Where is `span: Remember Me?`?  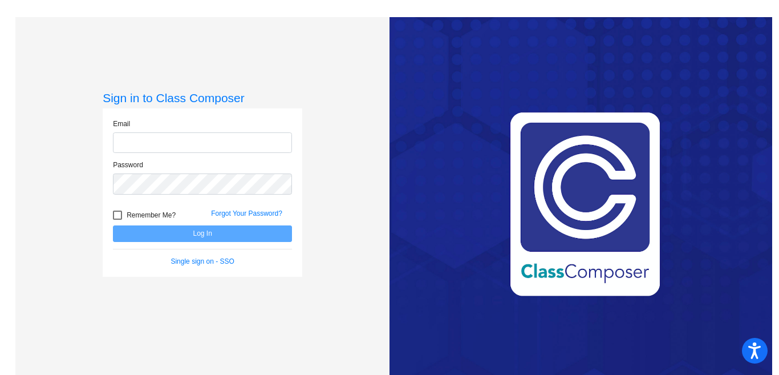 span: Remember Me? is located at coordinates (151, 215).